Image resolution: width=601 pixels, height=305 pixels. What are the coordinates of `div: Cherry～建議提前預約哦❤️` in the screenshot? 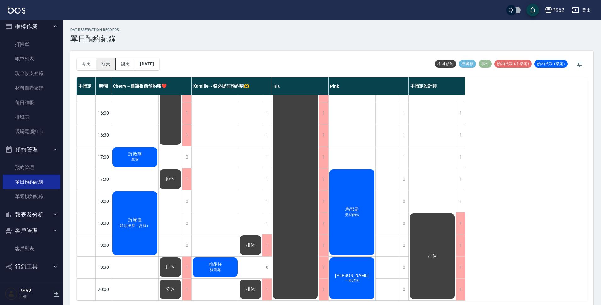 It's located at (151, 86).